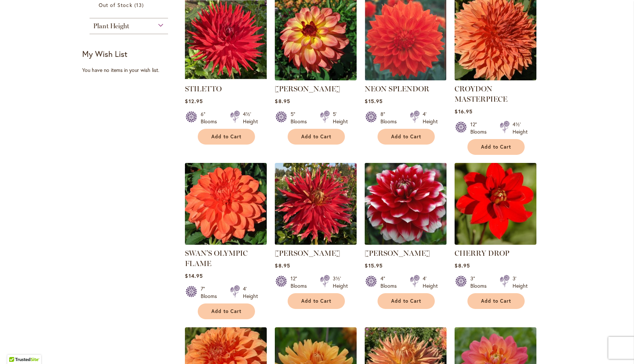 This screenshot has width=634, height=364. I want to click on img: Swan's Olympic Flame, so click(226, 204).